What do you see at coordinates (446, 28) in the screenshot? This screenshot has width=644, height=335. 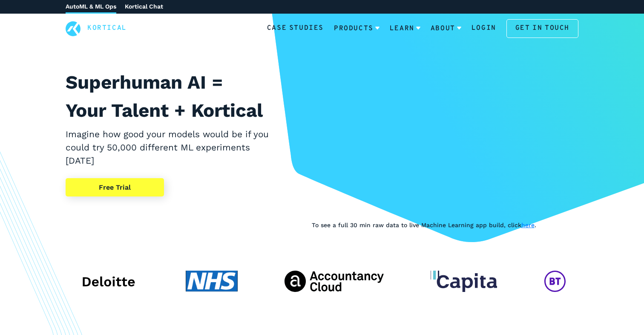 I see `a: About` at bounding box center [446, 28].